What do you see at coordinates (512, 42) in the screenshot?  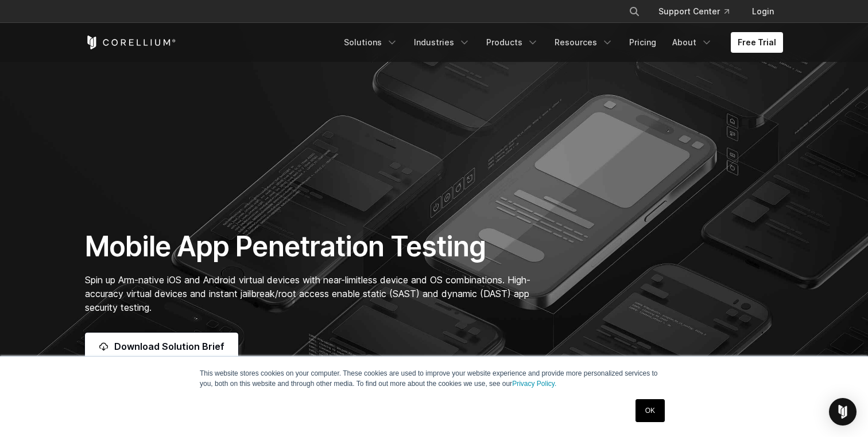 I see `a: Products` at bounding box center [512, 42].